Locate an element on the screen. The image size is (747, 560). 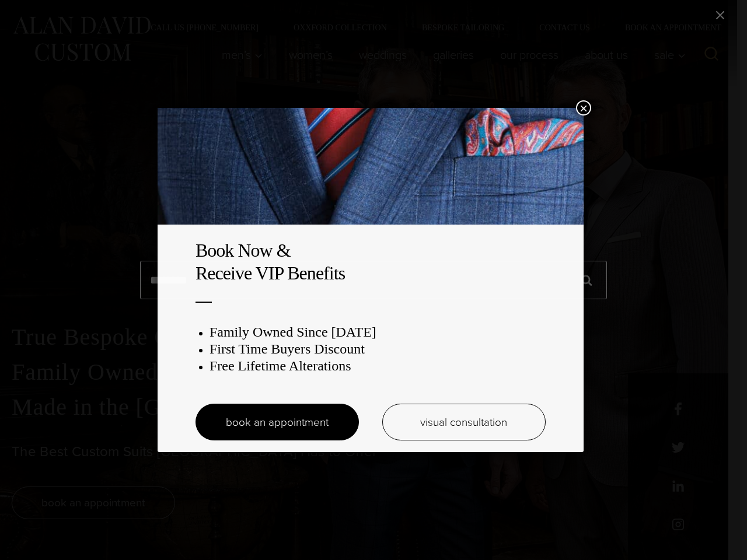
h3: Free Lifetime Alterations is located at coordinates (378, 366).